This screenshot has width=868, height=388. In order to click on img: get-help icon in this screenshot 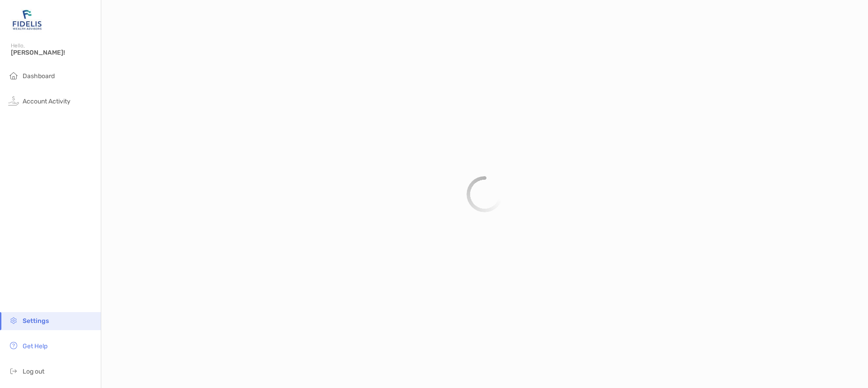, I will do `click(13, 346)`.